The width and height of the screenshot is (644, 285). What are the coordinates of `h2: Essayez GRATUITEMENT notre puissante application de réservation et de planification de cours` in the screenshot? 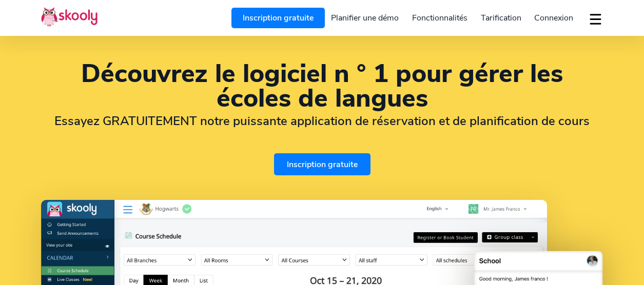 It's located at (322, 121).